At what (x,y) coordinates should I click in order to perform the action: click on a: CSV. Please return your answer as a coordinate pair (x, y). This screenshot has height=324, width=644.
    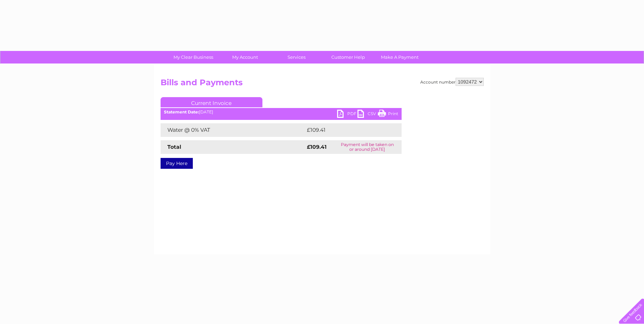
    Looking at the image, I should click on (368, 114).